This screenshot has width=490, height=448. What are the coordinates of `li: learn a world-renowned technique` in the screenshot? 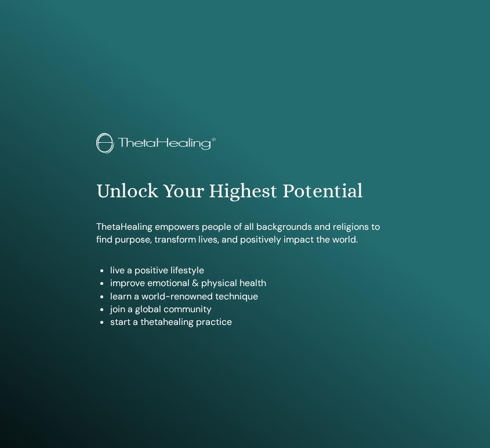 It's located at (252, 297).